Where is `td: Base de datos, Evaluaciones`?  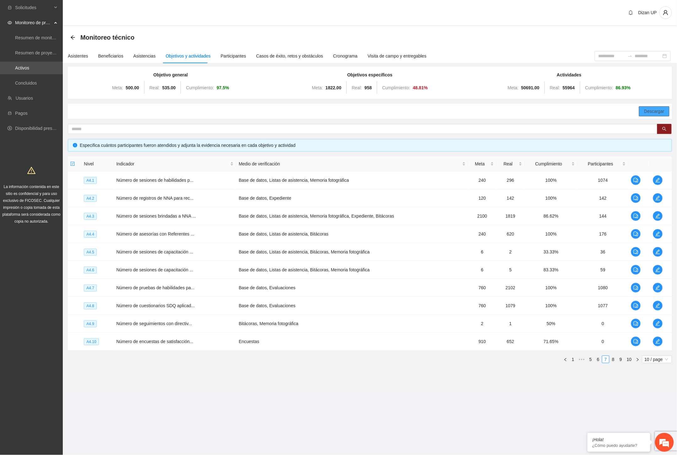
td: Base de datos, Evaluaciones is located at coordinates (352, 287).